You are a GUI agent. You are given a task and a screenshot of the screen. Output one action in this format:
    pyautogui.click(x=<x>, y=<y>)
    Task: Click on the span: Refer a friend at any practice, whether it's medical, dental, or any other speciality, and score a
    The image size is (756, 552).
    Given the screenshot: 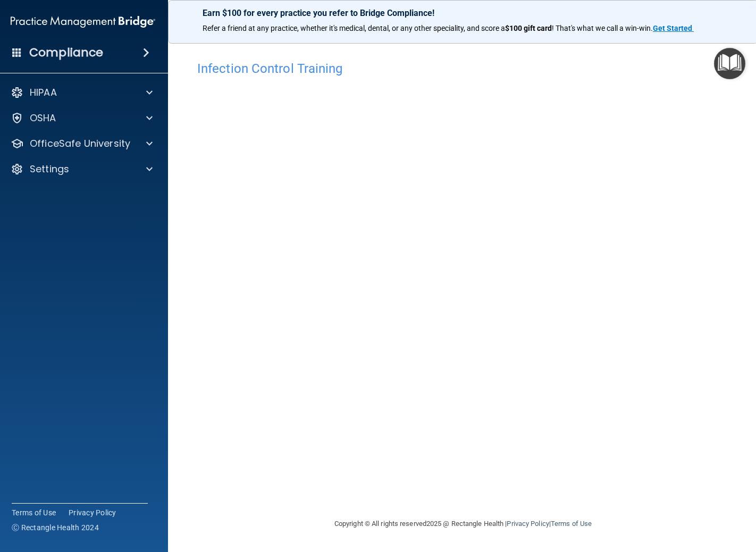 What is the action you would take?
    pyautogui.click(x=354, y=28)
    